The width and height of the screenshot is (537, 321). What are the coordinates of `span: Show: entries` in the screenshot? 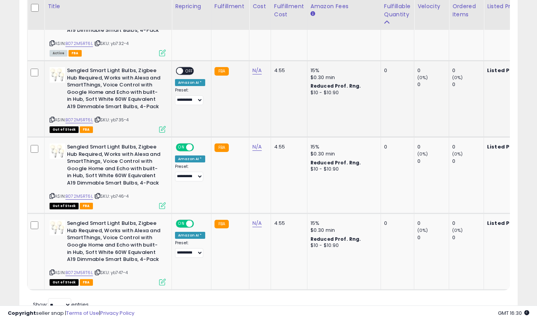 It's located at (61, 304).